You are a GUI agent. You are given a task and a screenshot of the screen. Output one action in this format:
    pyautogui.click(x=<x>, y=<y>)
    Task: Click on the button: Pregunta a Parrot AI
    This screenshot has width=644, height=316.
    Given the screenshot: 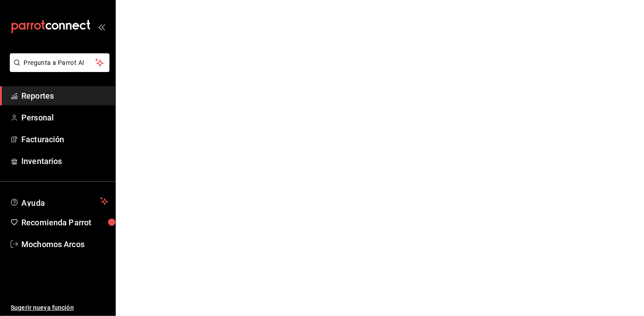 What is the action you would take?
    pyautogui.click(x=60, y=63)
    